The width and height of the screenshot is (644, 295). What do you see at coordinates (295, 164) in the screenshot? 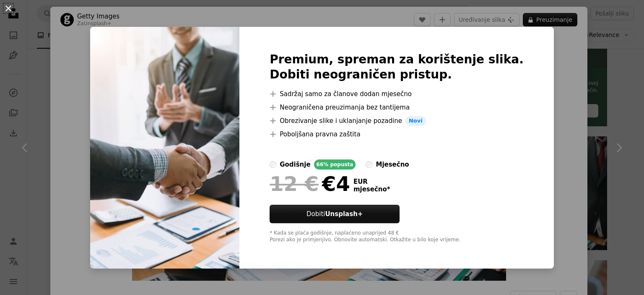
I see `div: godišnje` at bounding box center [295, 164].